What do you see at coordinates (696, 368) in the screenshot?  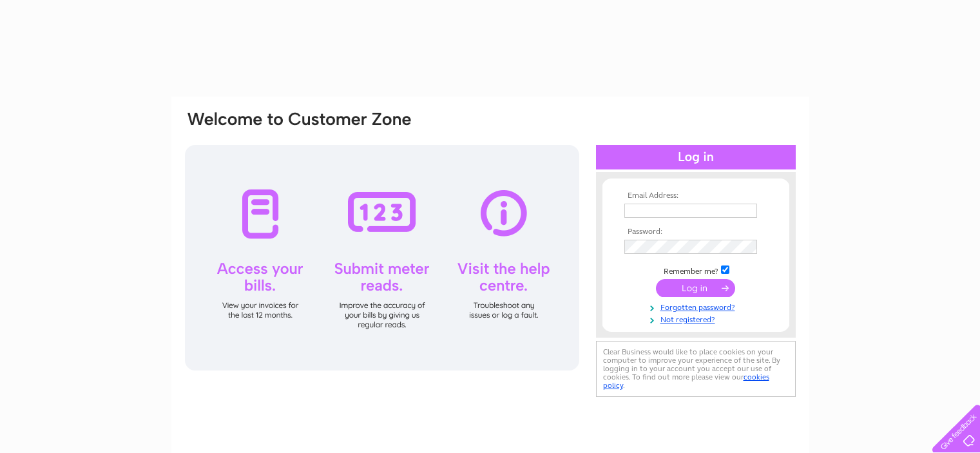 I see `div: Clear Business would like to place cookies on your computer to improve your experience of the sit...` at bounding box center [696, 368].